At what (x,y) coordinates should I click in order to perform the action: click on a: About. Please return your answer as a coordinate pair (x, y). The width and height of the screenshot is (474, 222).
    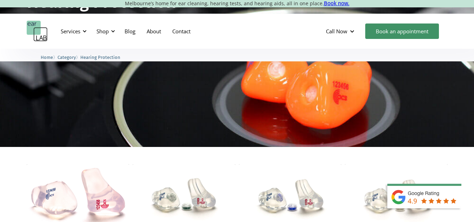
    Looking at the image, I should click on (154, 31).